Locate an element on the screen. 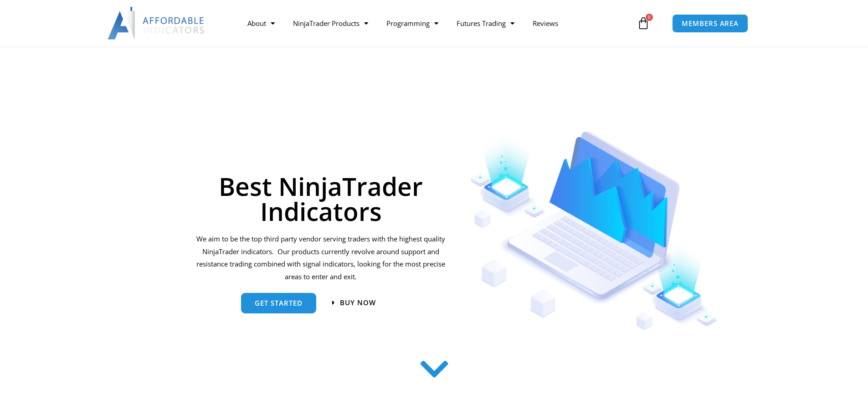 The image size is (868, 415). a: Buy now is located at coordinates (354, 302).